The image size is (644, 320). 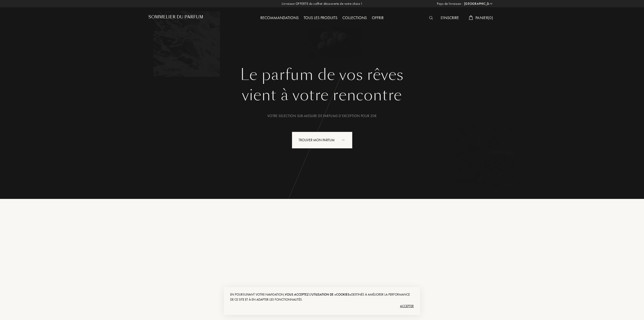 I want to click on div: Recommandations, so click(x=280, y=18).